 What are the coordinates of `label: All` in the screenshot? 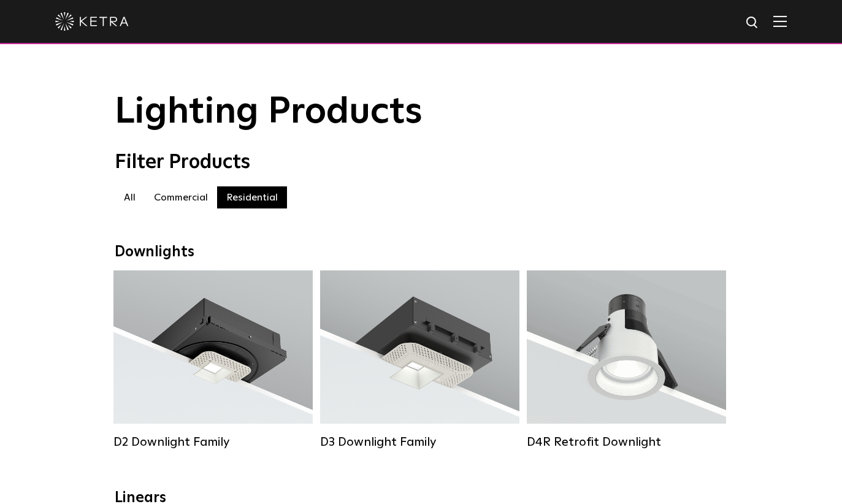 It's located at (129, 197).